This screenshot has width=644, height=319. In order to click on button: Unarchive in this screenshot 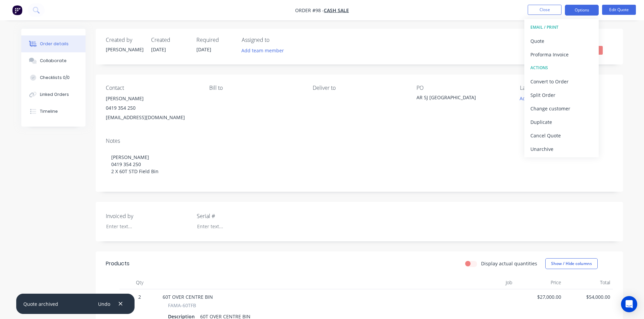, I will do `click(561, 149)`.